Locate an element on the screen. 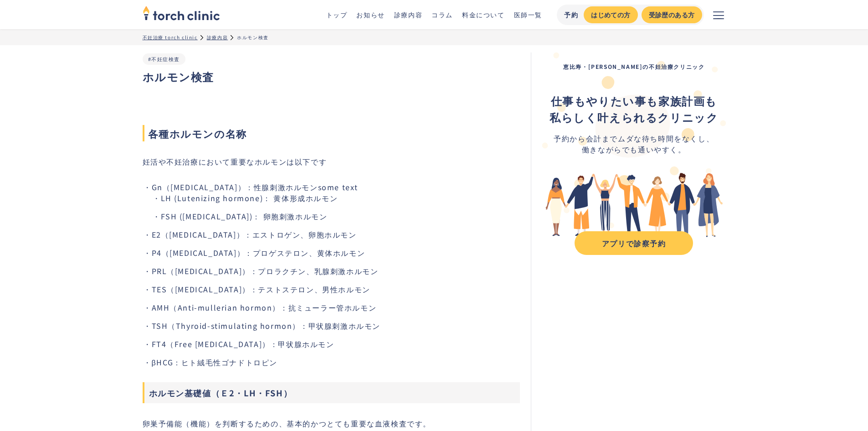 Image resolution: width=868 pixels, height=431 pixels. a: はじめての方 is located at coordinates (611, 14).